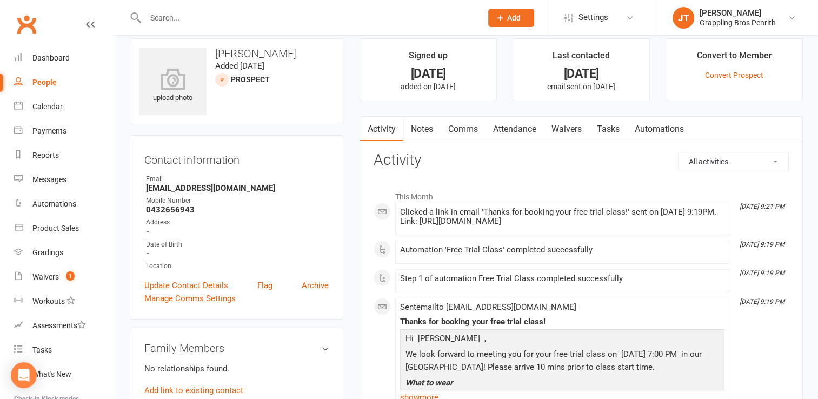 This screenshot has height=399, width=818. Describe the element at coordinates (194, 391) in the screenshot. I see `a: Add link to existing contact` at that location.